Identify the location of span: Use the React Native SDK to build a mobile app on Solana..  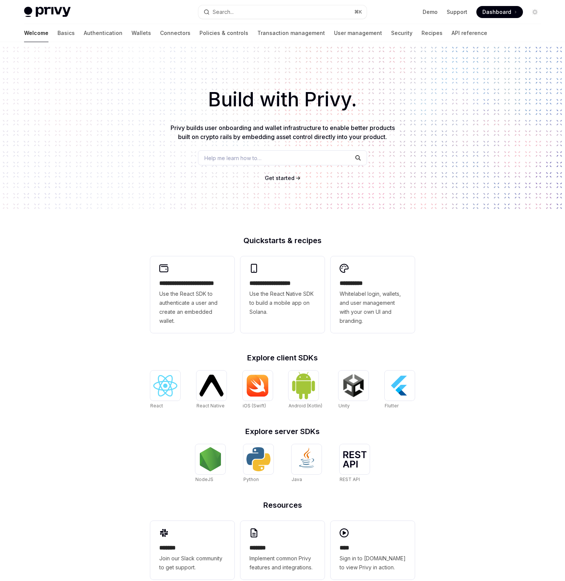
(282, 303).